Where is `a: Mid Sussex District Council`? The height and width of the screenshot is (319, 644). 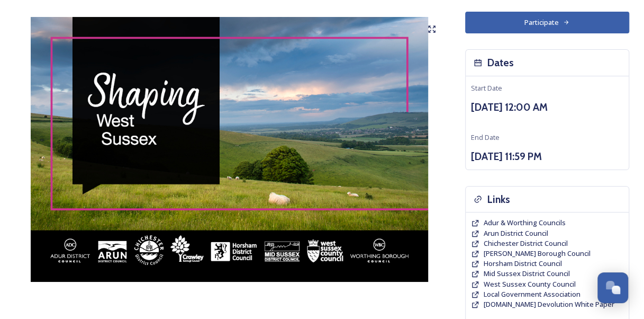
a: Mid Sussex District Council is located at coordinates (527, 273).